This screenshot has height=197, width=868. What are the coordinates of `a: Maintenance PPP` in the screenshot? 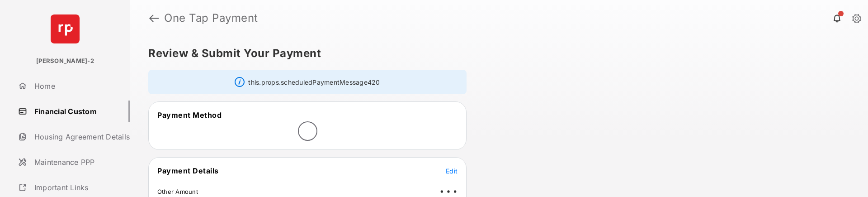 It's located at (72, 162).